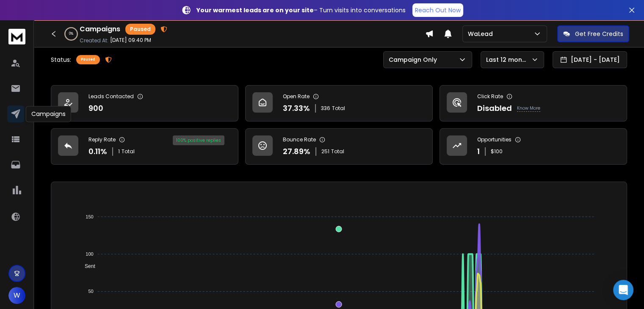 This screenshot has height=309, width=644. What do you see at coordinates (482, 34) in the screenshot?
I see `p: WaLead` at bounding box center [482, 34].